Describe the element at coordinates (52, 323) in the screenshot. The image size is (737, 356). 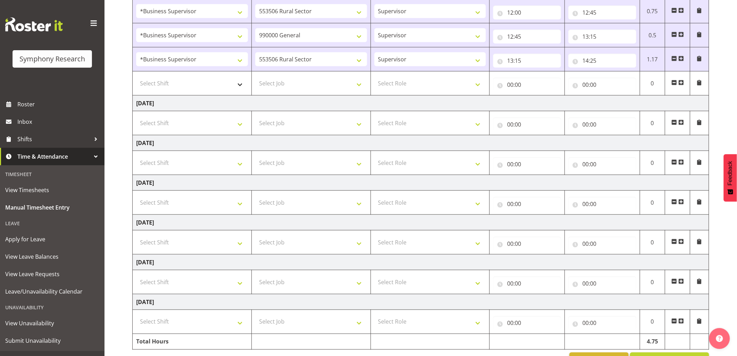
I see `a: View Unavailability` at that location.